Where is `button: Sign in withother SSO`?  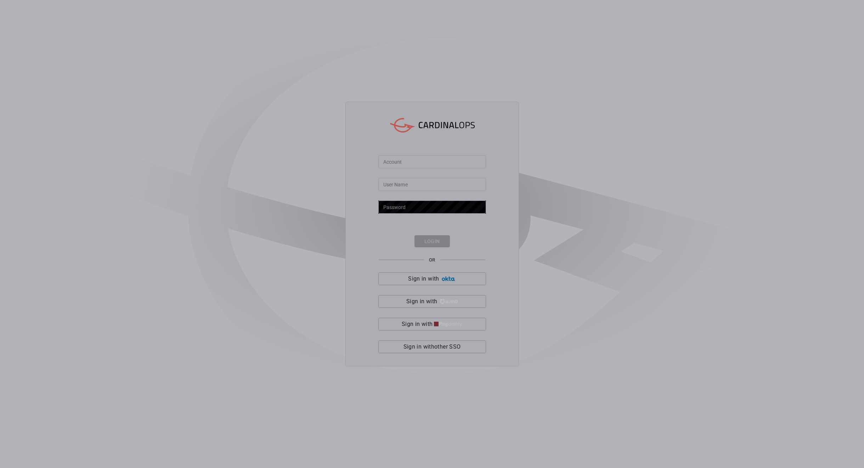
button: Sign in withother SSO is located at coordinates (432, 347).